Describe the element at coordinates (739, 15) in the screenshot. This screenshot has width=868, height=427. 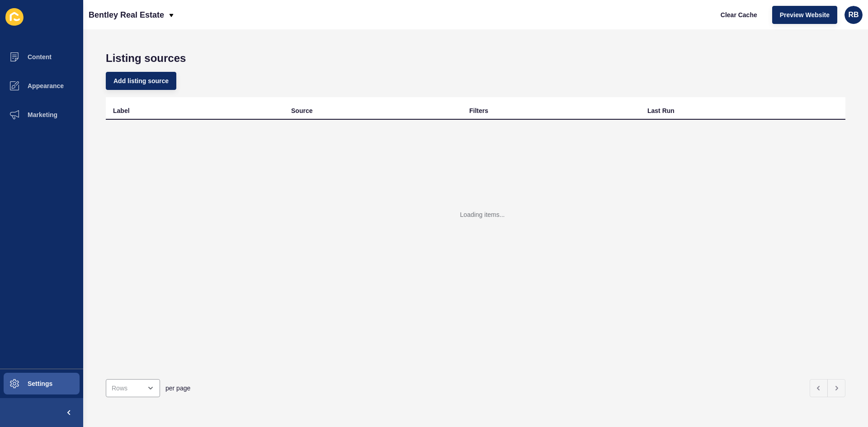
I see `button: Clear Cache` at that location.